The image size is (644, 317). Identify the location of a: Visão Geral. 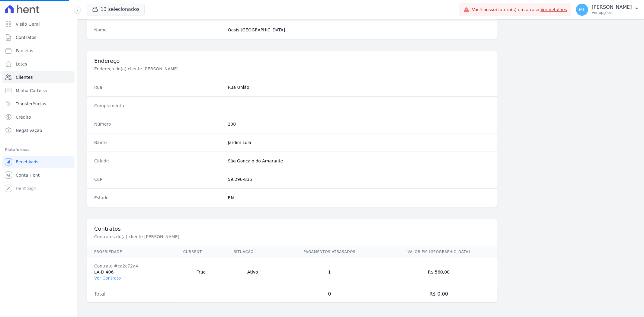
(38, 24).